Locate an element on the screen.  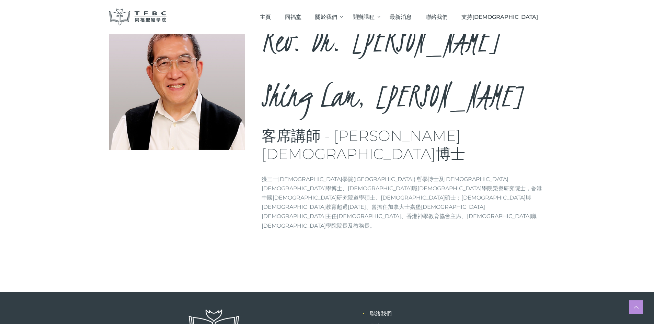
a: 開辦課程 is located at coordinates (364, 17).